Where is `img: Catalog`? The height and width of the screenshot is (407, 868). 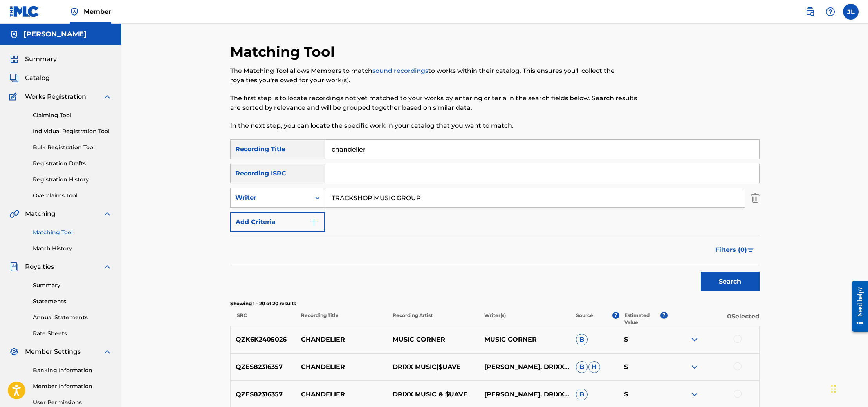
img: Catalog is located at coordinates (14, 78).